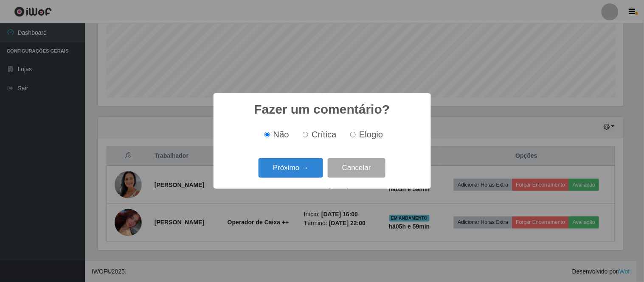 The height and width of the screenshot is (282, 644). Describe the element at coordinates (324, 134) in the screenshot. I see `span: Crítica` at that location.